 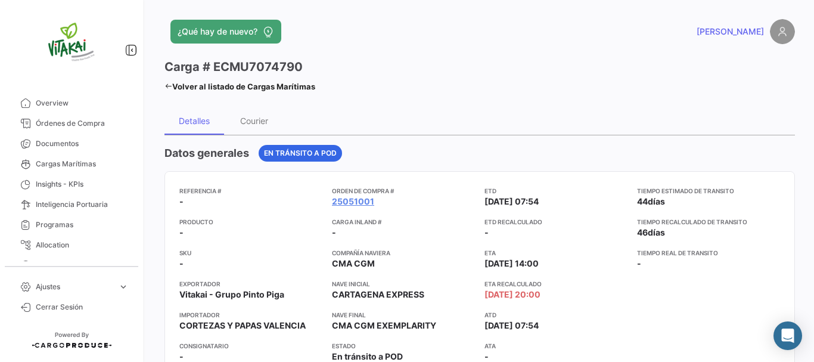 I want to click on app-card-info-title: Estado, so click(x=403, y=346).